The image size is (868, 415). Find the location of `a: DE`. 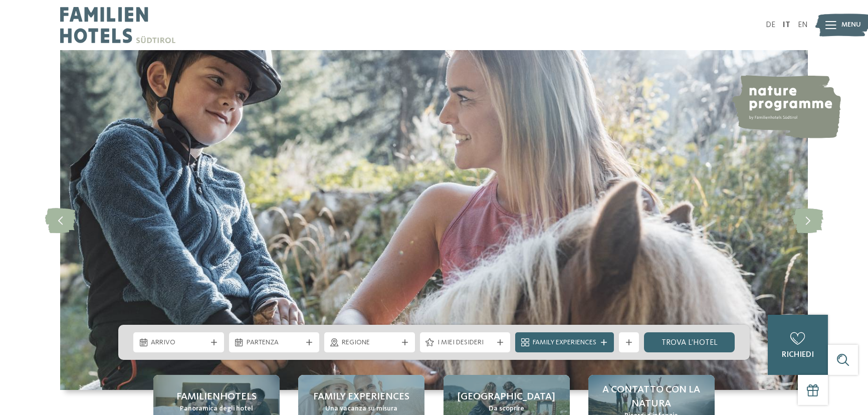

a: DE is located at coordinates (771, 25).